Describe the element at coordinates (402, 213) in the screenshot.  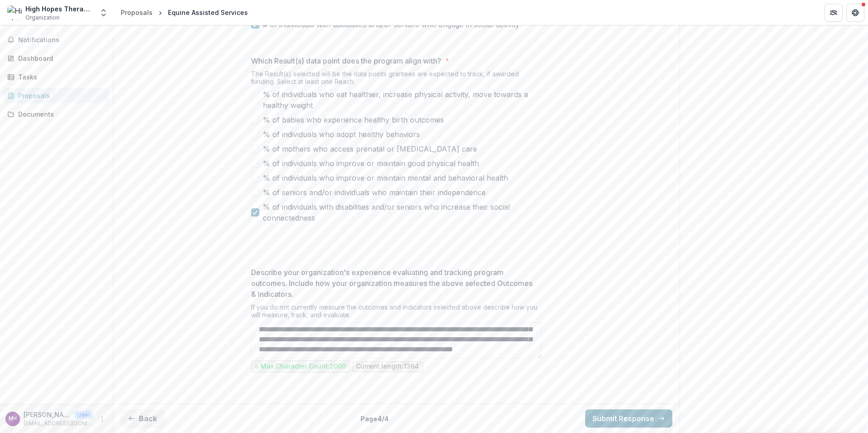
I see `span: % of individuals with disabilities and/or seniors who increase their social connectedness` at that location.